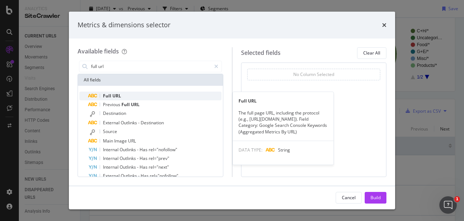 The height and width of the screenshot is (221, 464). What do you see at coordinates (108, 140) in the screenshot?
I see `span: Main` at bounding box center [108, 140].